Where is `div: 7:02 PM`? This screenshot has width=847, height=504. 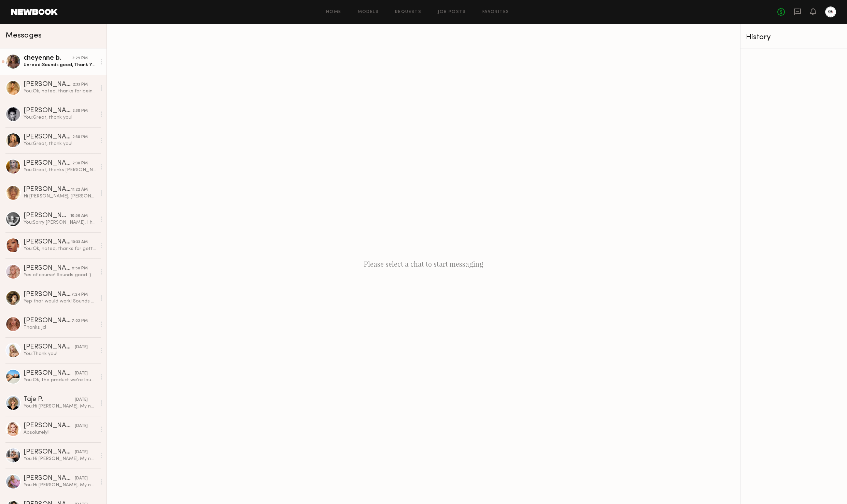
div: 7:02 PM is located at coordinates (79, 321).